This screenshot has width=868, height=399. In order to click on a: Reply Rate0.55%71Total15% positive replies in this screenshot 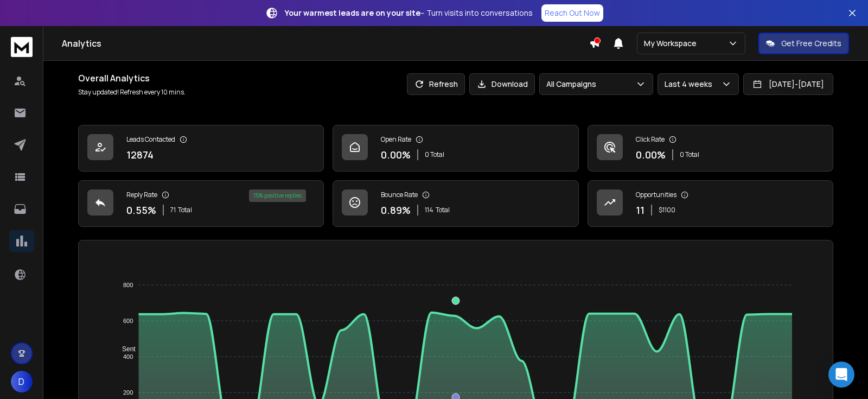, I will do `click(201, 204)`.